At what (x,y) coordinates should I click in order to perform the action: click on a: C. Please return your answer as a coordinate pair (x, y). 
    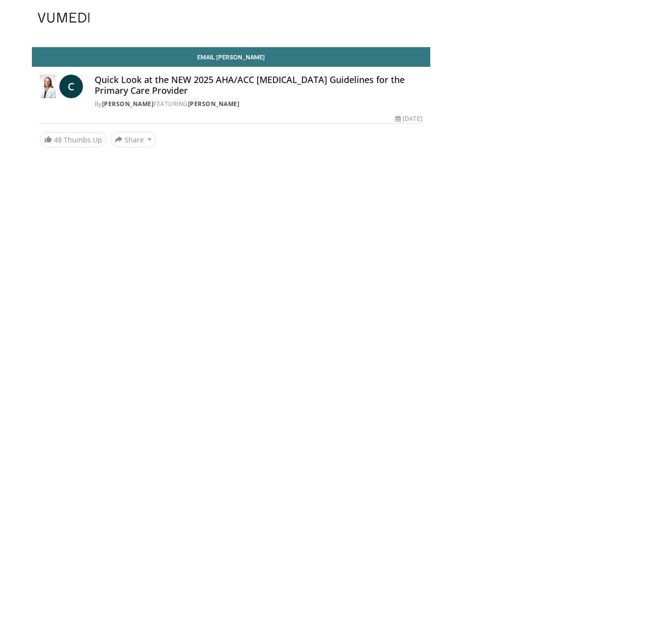
    Looking at the image, I should click on (71, 86).